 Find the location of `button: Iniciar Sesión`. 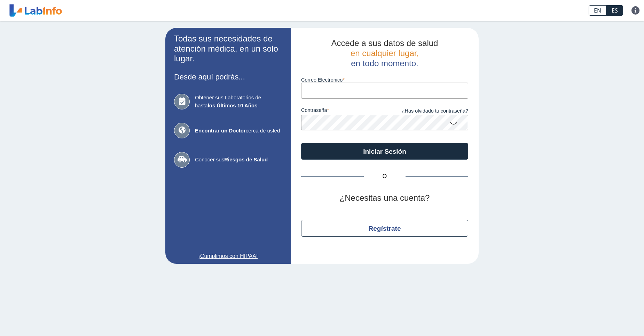

button: Iniciar Sesión is located at coordinates (385, 151).